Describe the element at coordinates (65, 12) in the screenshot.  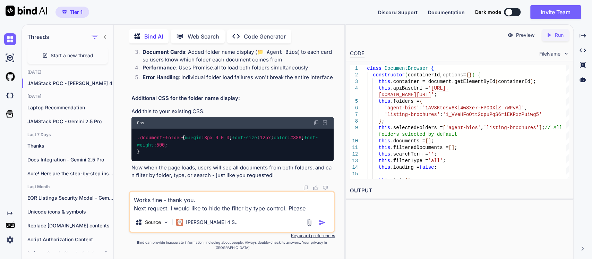
I see `img: premium` at that location.